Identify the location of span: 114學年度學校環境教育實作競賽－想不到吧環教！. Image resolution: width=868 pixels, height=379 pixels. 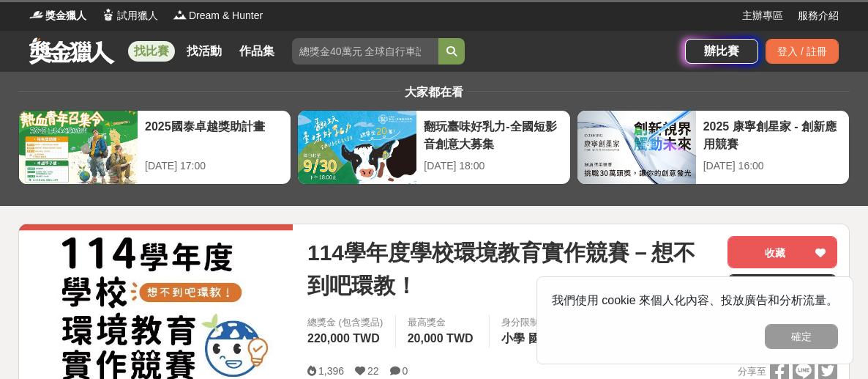
(512, 269).